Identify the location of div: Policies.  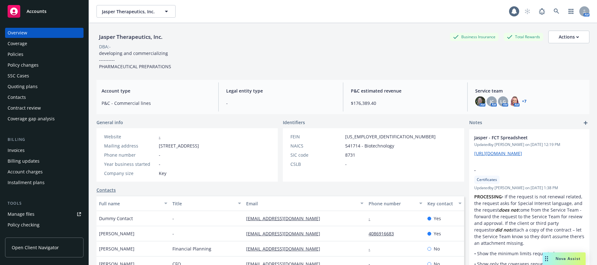
(15, 54).